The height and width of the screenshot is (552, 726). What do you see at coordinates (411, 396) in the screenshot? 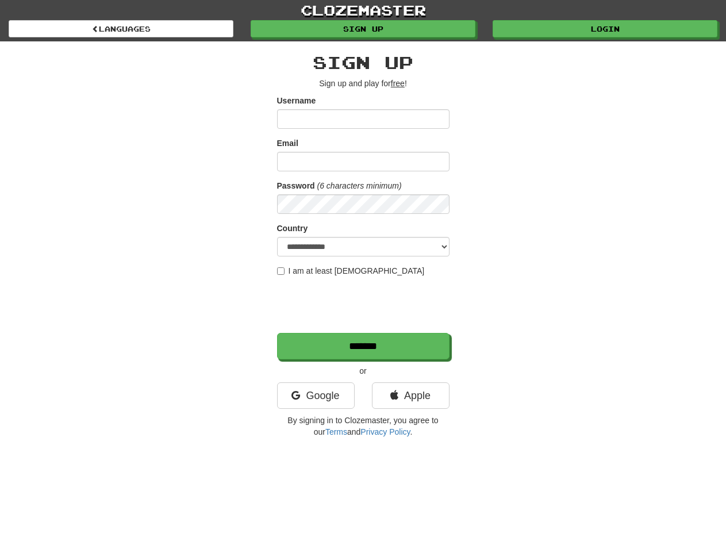
I see `a: Apple` at bounding box center [411, 396].